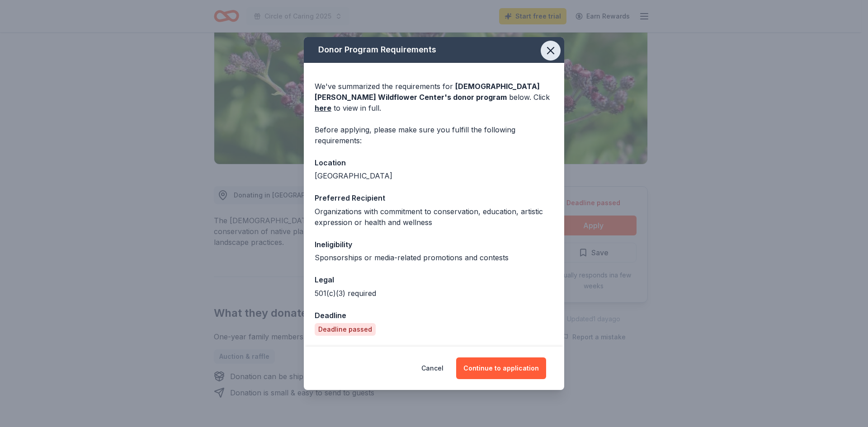 The height and width of the screenshot is (427, 868). What do you see at coordinates (501, 369) in the screenshot?
I see `button: Continue to application` at bounding box center [501, 369].